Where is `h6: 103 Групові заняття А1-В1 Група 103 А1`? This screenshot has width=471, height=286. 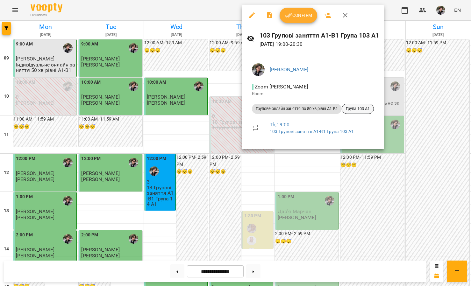
h6: 103 Групові заняття А1-В1 Група 103 А1 is located at coordinates (320, 35).